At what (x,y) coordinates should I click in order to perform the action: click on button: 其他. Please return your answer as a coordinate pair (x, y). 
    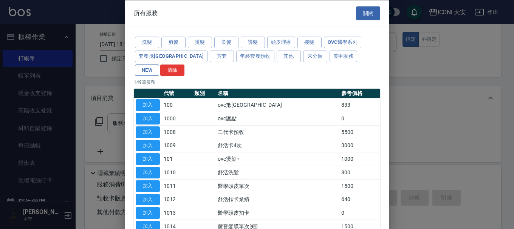
    Looking at the image, I should click on (289, 56).